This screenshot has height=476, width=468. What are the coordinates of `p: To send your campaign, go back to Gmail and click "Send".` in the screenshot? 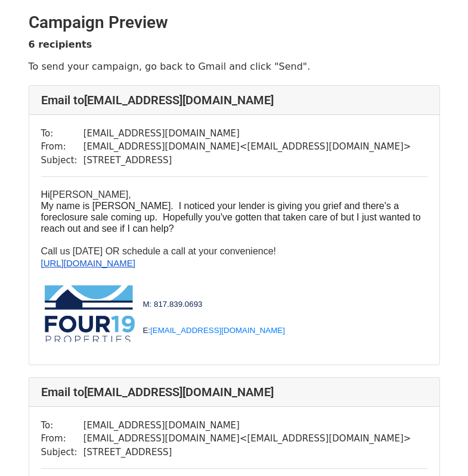 It's located at (234, 66).